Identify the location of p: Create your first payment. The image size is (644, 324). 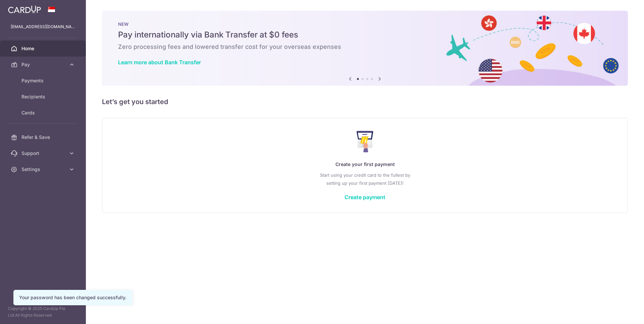
(365, 165).